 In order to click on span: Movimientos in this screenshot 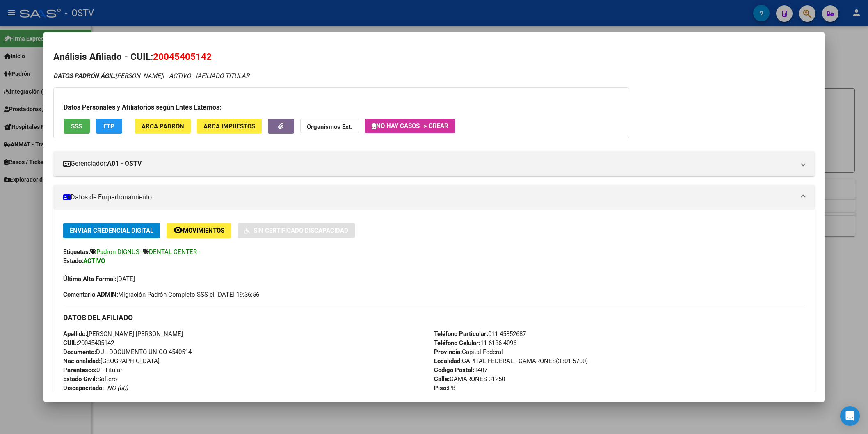, I will do `click(204, 230)`.